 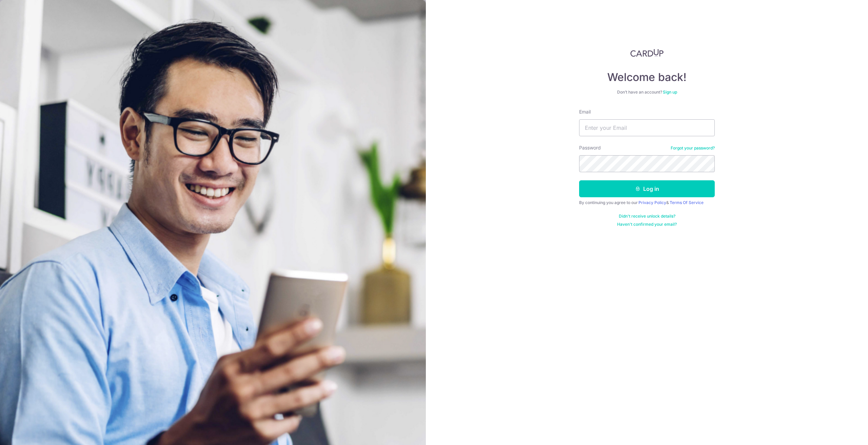 What do you see at coordinates (647, 53) in the screenshot?
I see `img: CardUp Logo` at bounding box center [647, 53].